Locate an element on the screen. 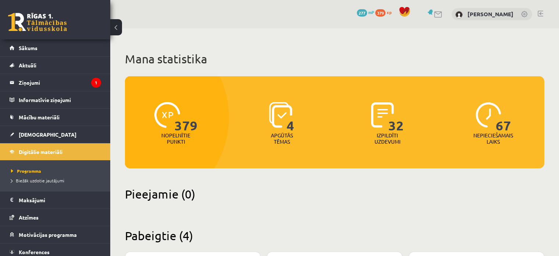 The height and width of the screenshot is (256, 559). span: Digitālie materiāli is located at coordinates (40, 152).